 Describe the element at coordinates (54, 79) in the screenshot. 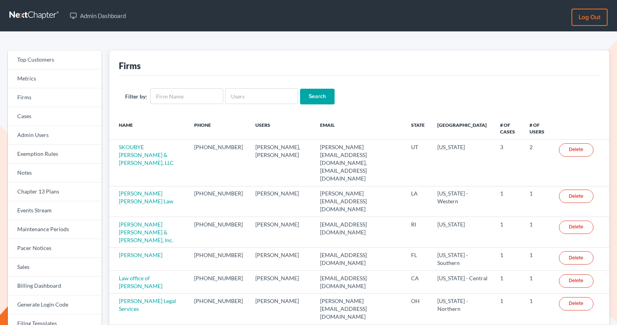

I see `a: Metrics` at that location.